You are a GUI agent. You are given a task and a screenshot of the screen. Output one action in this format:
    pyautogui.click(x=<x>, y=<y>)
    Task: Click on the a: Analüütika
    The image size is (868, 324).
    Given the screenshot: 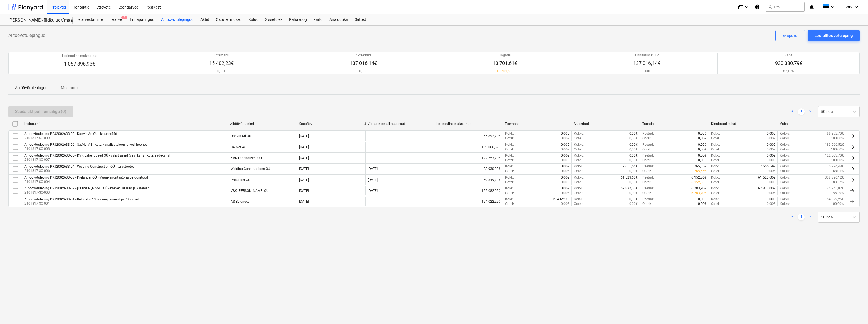 What is the action you would take?
    pyautogui.click(x=339, y=20)
    